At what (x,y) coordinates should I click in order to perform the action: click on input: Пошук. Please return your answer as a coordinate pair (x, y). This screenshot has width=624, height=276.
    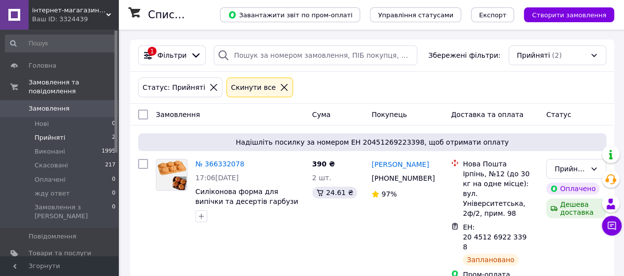
    Looking at the image, I should click on (61, 43).